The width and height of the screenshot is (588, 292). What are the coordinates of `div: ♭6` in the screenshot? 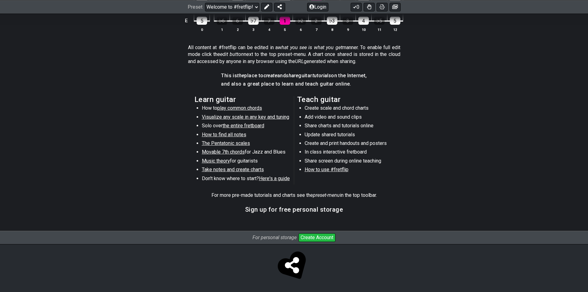 It's located at (222, 21).